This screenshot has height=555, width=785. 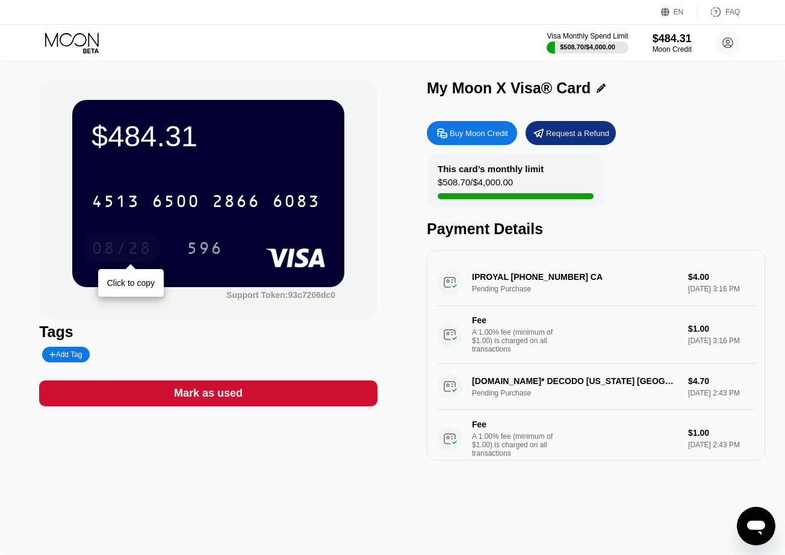 What do you see at coordinates (66, 355) in the screenshot?
I see `div: Add Tag` at bounding box center [66, 355].